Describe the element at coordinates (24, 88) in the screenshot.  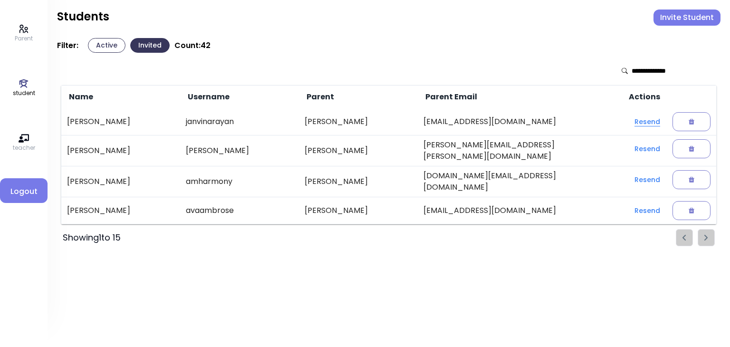
I see `a: student` at that location.